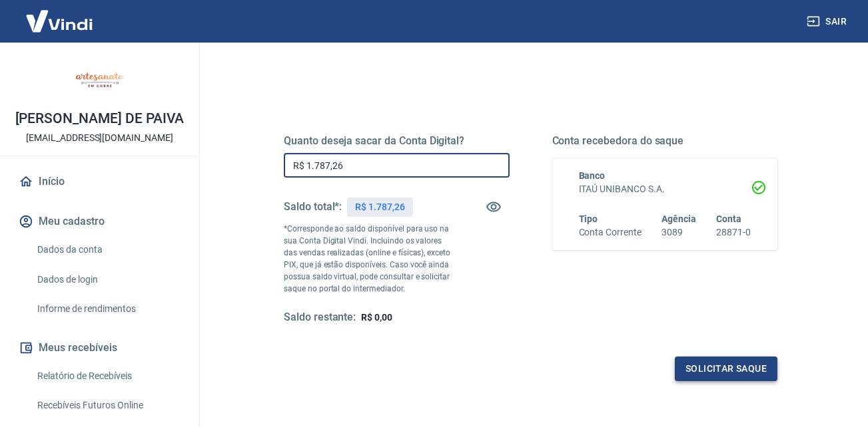 The image size is (868, 427). What do you see at coordinates (368, 259) in the screenshot?
I see `p: *Corresponde ao saldo disponível para uso na sua Conta Digital Vindi. Incluindo os valores das ve...` at bounding box center [368, 259].